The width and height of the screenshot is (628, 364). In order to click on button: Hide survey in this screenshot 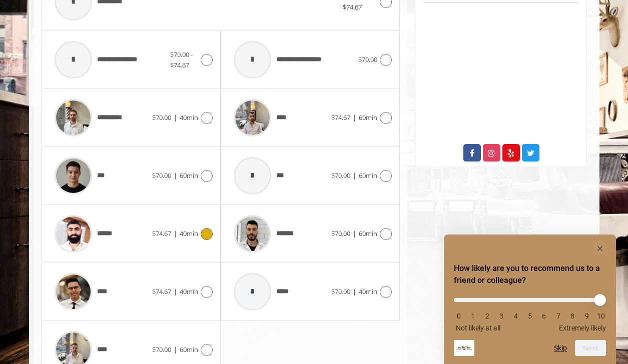, I will do `click(600, 248)`.